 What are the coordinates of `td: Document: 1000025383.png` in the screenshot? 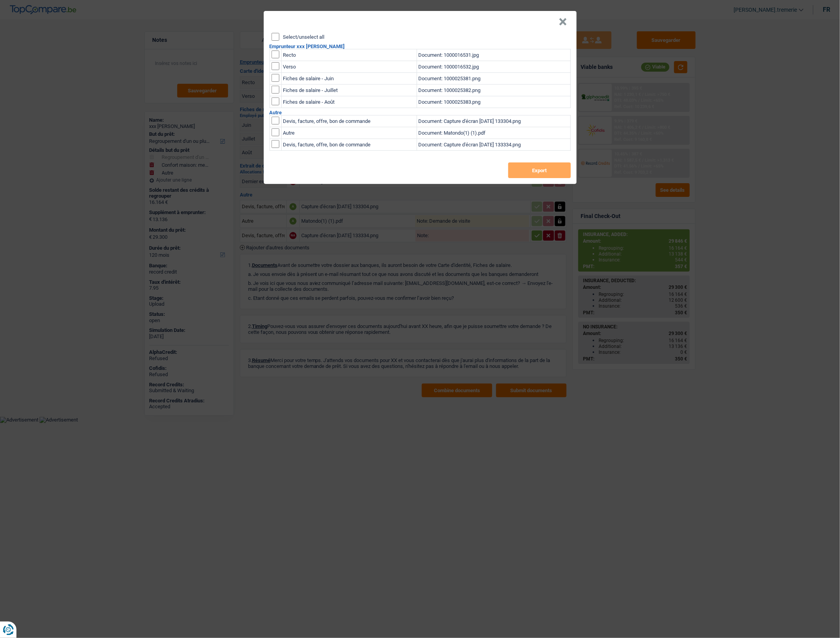 It's located at (493, 102).